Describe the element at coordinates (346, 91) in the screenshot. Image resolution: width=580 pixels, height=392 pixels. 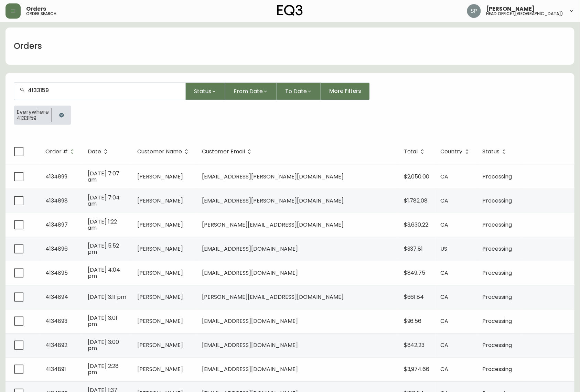
I see `button: More Filters` at that location.